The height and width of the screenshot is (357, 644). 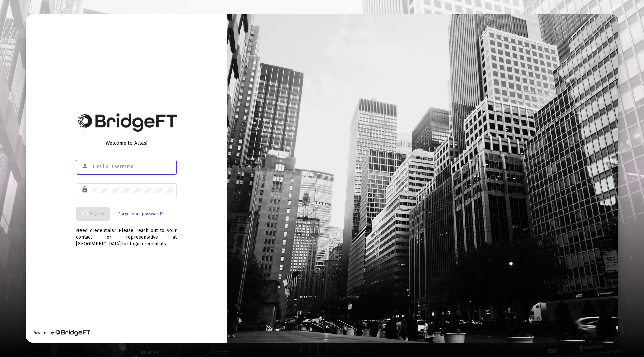 I want to click on div: Powered by, so click(x=61, y=332).